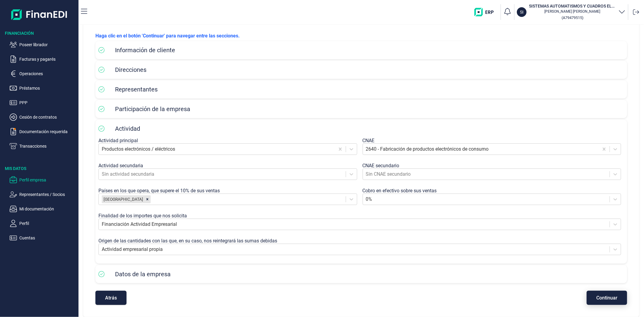 The image size is (644, 317). What do you see at coordinates (522, 12) in the screenshot?
I see `p: SI` at bounding box center [522, 12].